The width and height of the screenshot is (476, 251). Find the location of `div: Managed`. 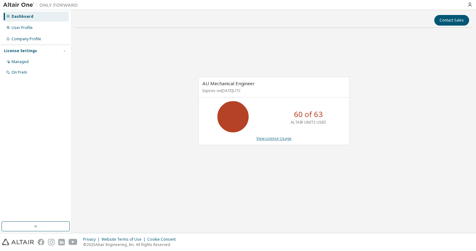

div: Managed is located at coordinates (20, 62).